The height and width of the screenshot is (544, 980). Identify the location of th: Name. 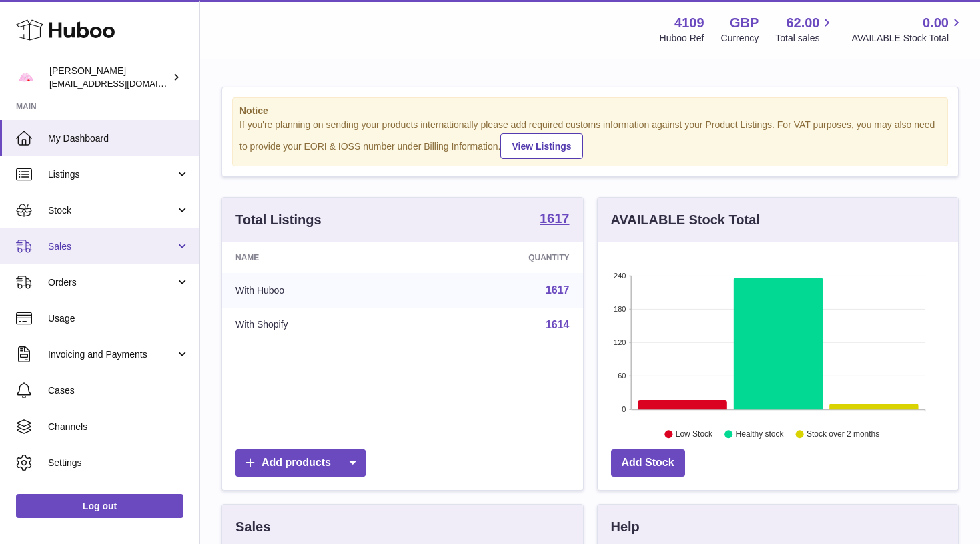
(319, 257).